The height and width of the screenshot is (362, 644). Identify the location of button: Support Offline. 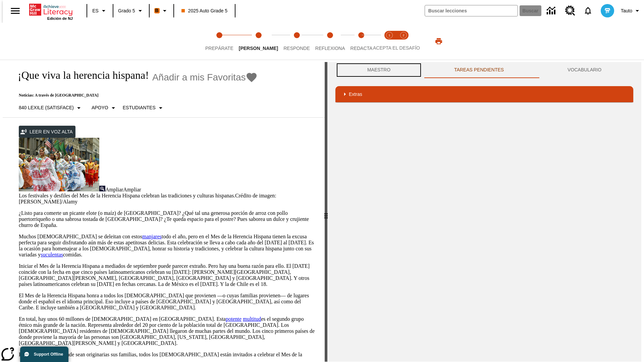
(44, 355).